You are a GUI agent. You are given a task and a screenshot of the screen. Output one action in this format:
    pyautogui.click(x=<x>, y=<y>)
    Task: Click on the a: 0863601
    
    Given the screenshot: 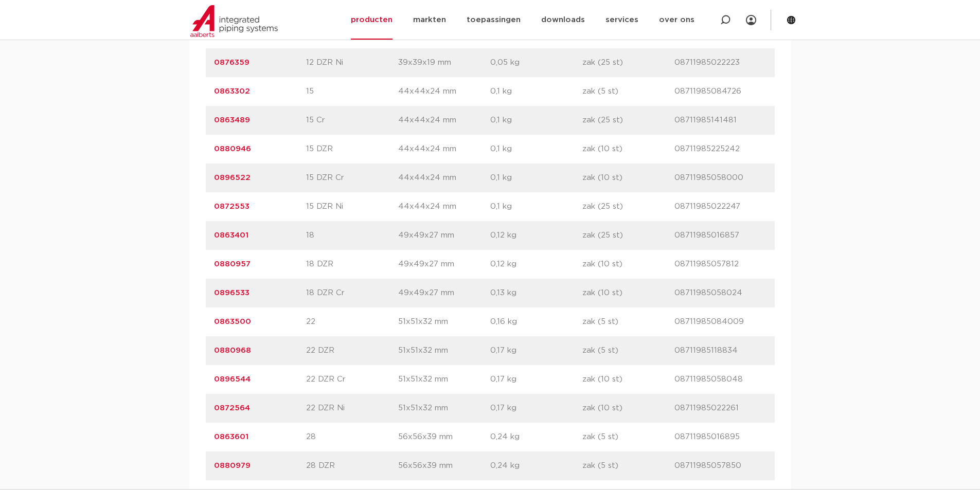 What is the action you would take?
    pyautogui.click(x=231, y=437)
    